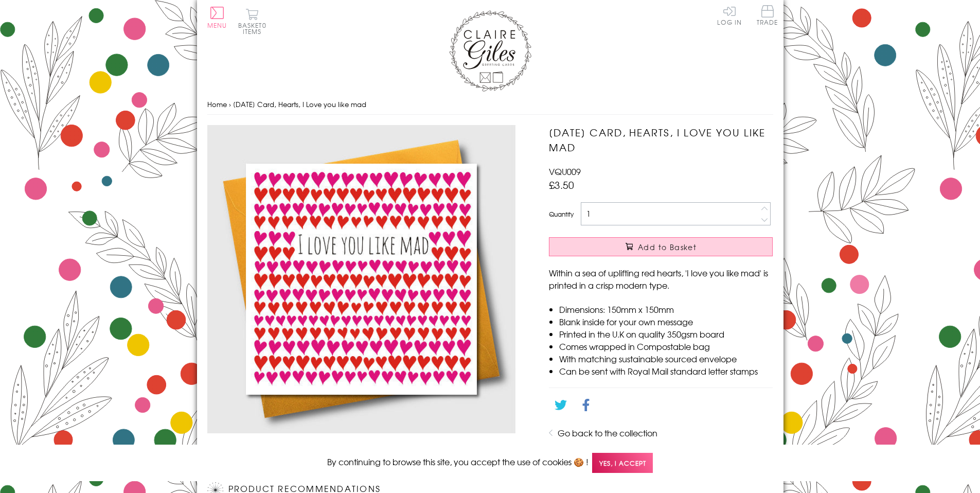 This screenshot has height=493, width=980. I want to click on li: Dimensions: 150mm x 150mm, so click(665, 309).